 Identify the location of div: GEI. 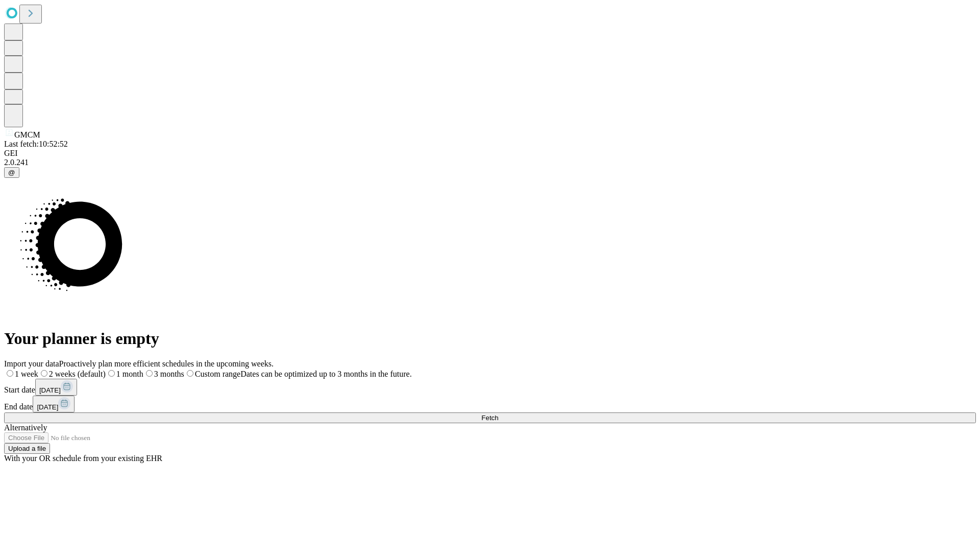
(490, 153).